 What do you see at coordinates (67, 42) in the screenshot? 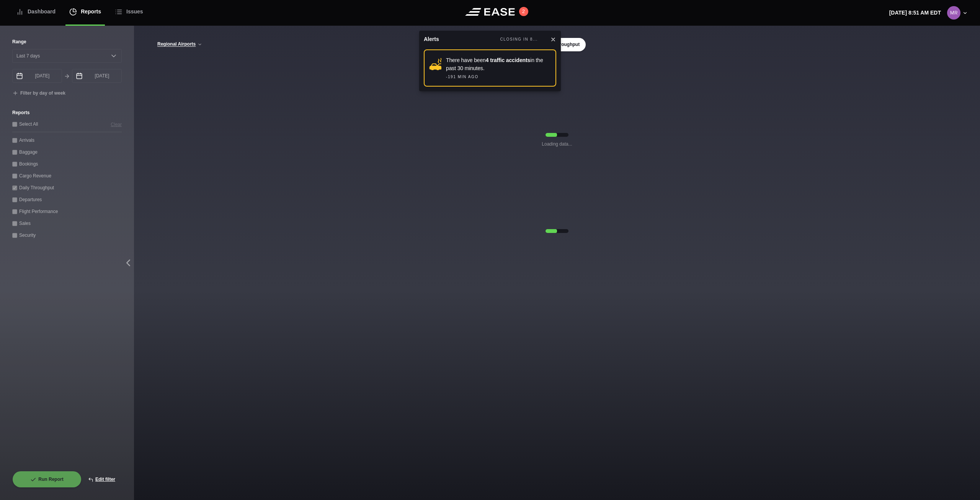
I see `label: Range` at bounding box center [67, 42].